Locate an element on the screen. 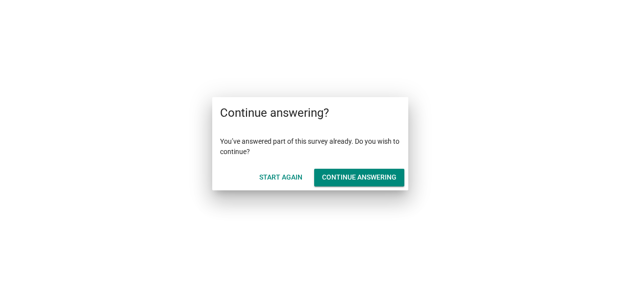  div: You’ve answered part of this survey already. Do you wish to continue? is located at coordinates (310, 146).